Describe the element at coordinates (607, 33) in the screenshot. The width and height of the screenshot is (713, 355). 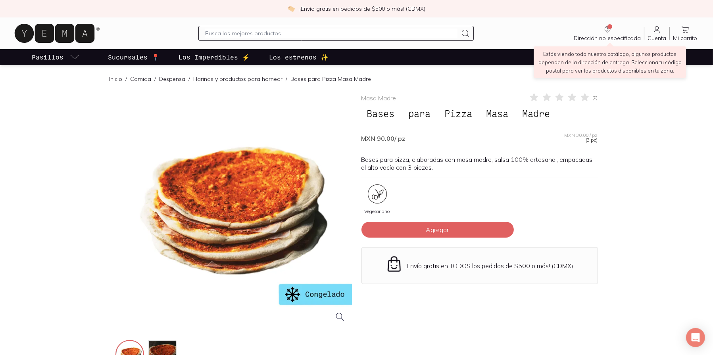
I see `a: Dirección no especificada` at that location.